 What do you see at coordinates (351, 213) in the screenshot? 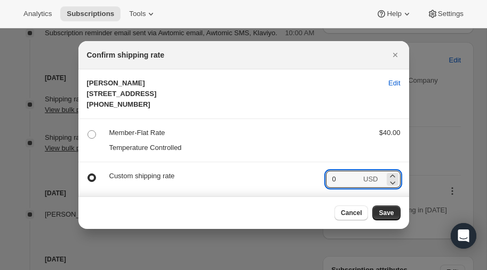
I see `span: Cancel` at bounding box center [351, 213].